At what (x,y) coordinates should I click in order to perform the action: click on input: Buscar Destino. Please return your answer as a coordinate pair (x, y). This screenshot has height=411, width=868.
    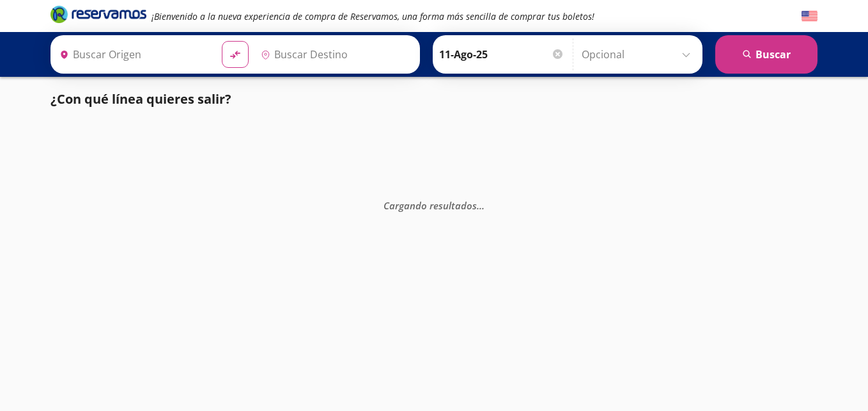
    Looking at the image, I should click on (334, 55).